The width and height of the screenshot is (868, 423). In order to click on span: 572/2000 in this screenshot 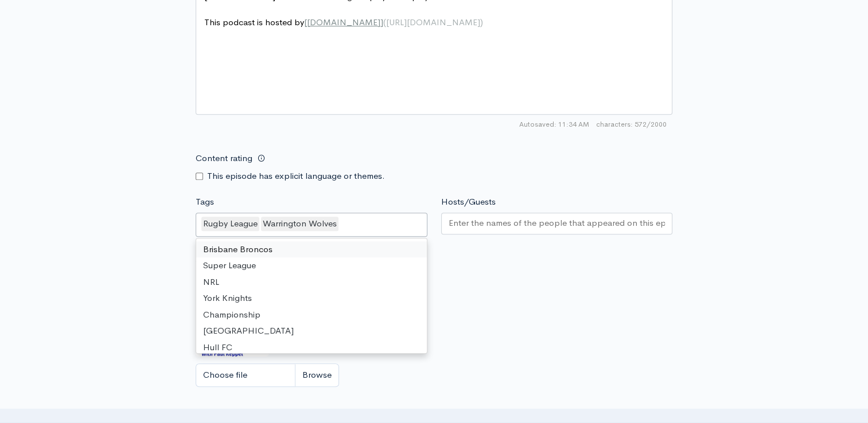, I will do `click(631, 125)`.